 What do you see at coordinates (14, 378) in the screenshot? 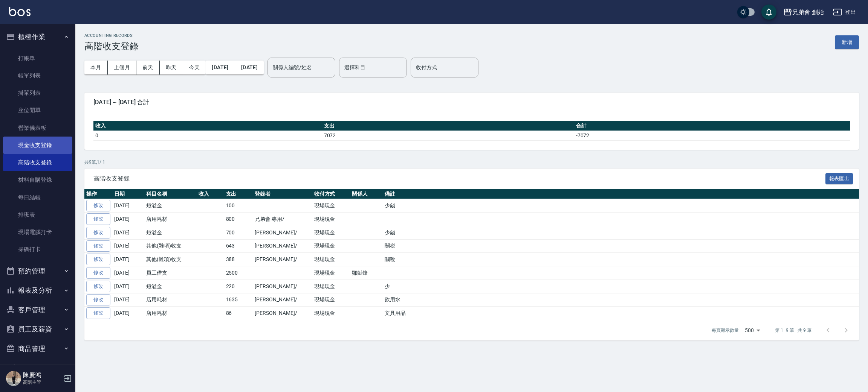
I see `img: Person` at bounding box center [14, 378].